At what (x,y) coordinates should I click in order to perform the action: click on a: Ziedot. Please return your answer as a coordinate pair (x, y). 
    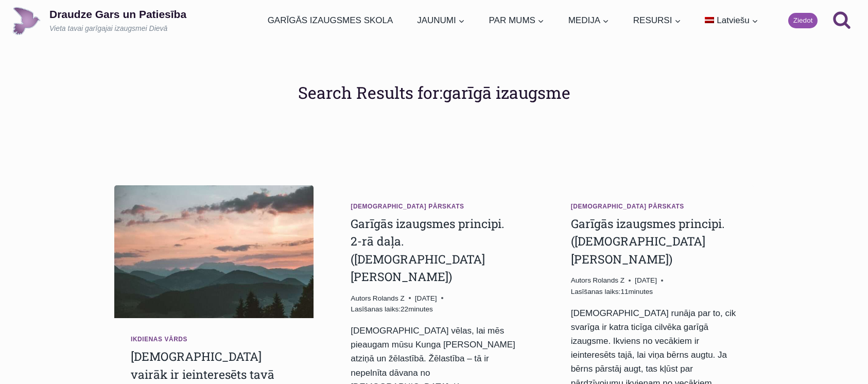
    Looking at the image, I should click on (802, 21).